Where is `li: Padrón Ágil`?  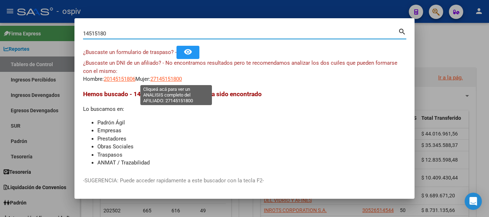 li: Padrón Ágil is located at coordinates (251, 123).